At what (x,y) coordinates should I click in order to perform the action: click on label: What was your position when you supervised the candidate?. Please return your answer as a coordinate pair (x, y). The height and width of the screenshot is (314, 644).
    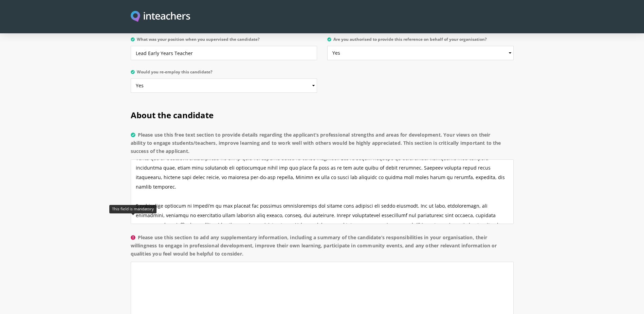
    Looking at the image, I should click on (224, 42).